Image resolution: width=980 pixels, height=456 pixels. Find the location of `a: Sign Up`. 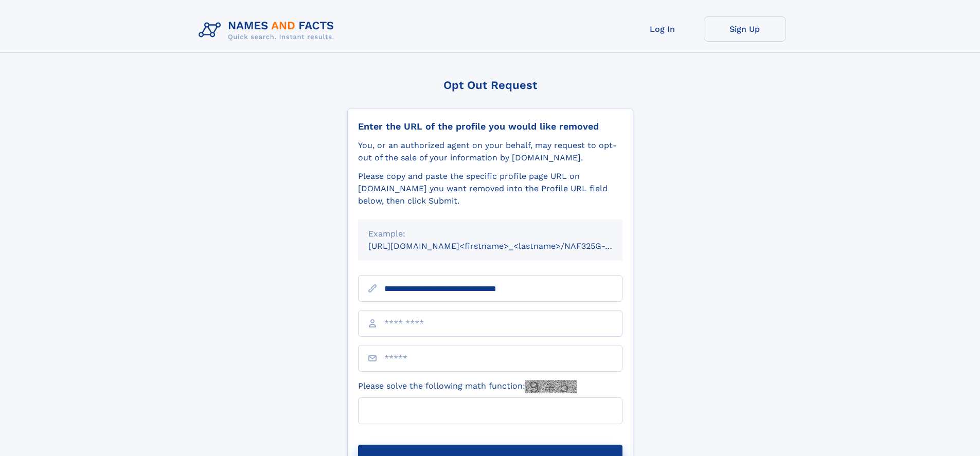

a: Sign Up is located at coordinates (745, 29).